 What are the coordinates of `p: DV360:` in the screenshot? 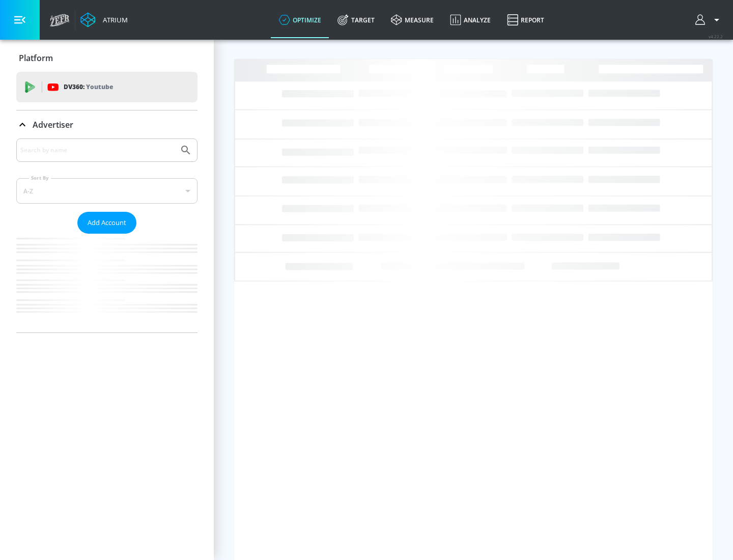 It's located at (88, 87).